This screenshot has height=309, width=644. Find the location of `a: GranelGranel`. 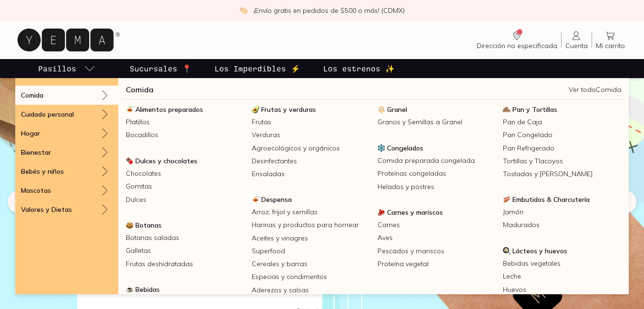

a: GranelGranel is located at coordinates (436, 110).